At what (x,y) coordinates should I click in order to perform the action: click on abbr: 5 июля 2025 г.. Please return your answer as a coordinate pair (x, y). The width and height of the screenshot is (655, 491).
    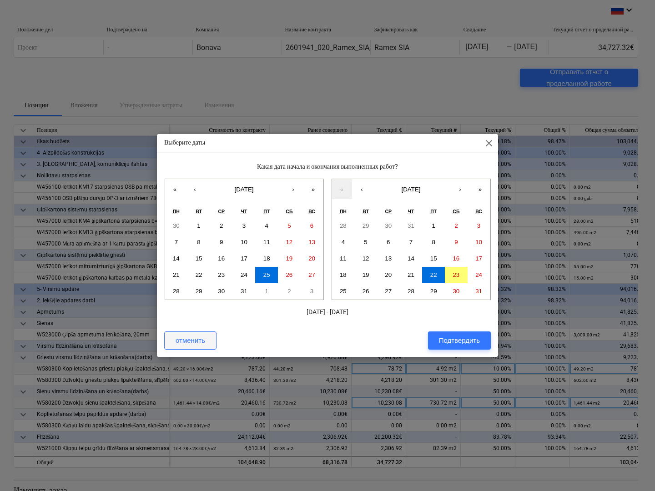
    Looking at the image, I should click on (289, 226).